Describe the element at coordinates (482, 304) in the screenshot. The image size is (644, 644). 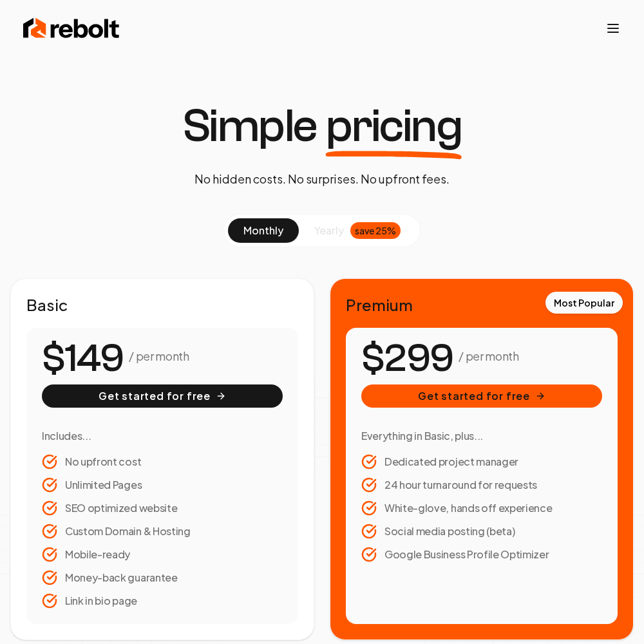
I see `h2: Premium` at that location.